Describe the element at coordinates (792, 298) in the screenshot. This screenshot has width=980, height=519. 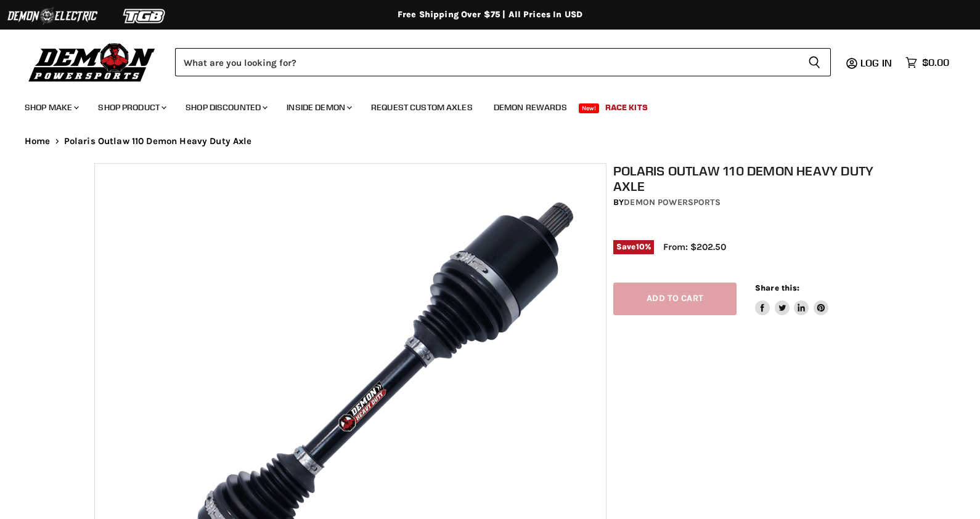
I see `aside: Share this:` at that location.